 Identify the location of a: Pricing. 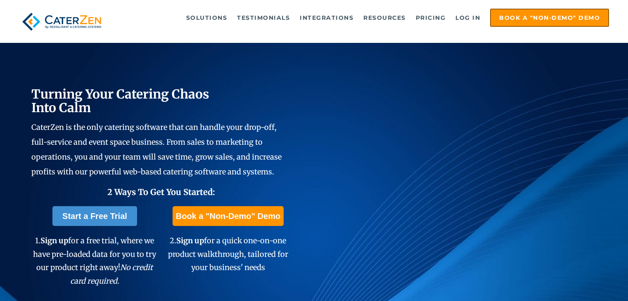
(431, 18).